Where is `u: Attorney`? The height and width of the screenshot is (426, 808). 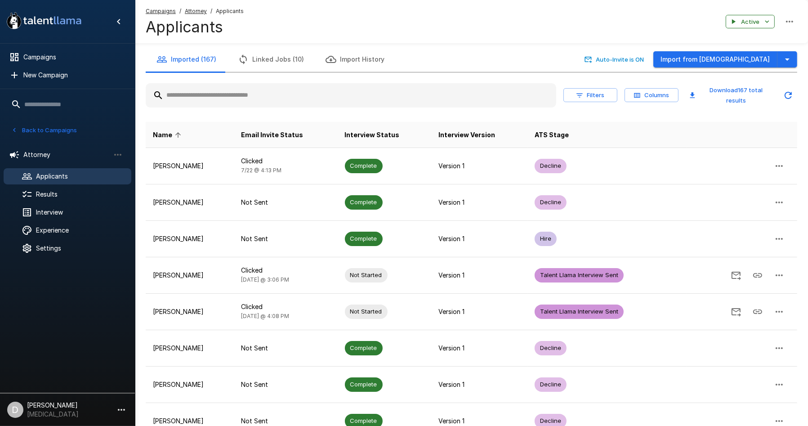
u: Attorney is located at coordinates (196, 11).